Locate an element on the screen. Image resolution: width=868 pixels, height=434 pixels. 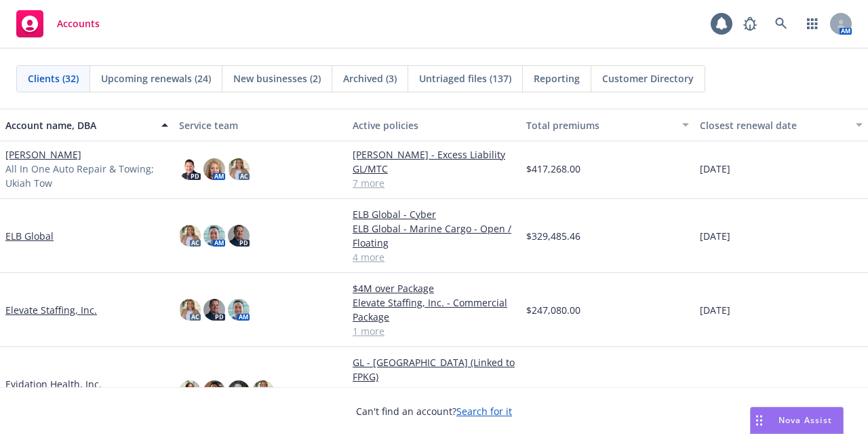
div: Active policies is located at coordinates (434, 125).